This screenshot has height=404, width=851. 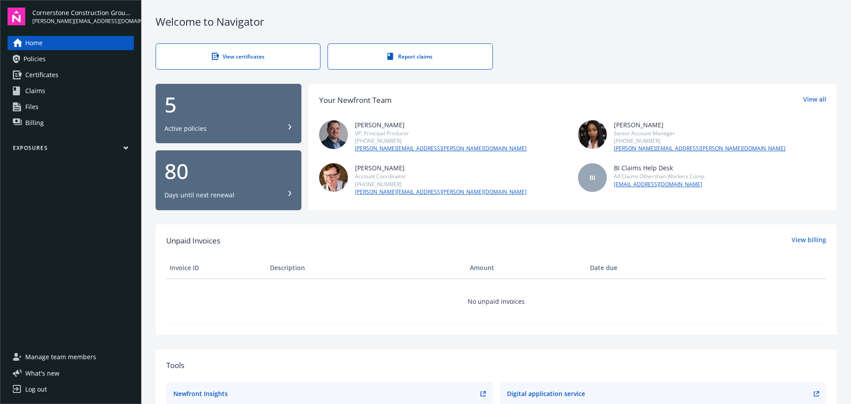 What do you see at coordinates (659, 168) in the screenshot?
I see `div: BI Claims Help Desk` at bounding box center [659, 168].